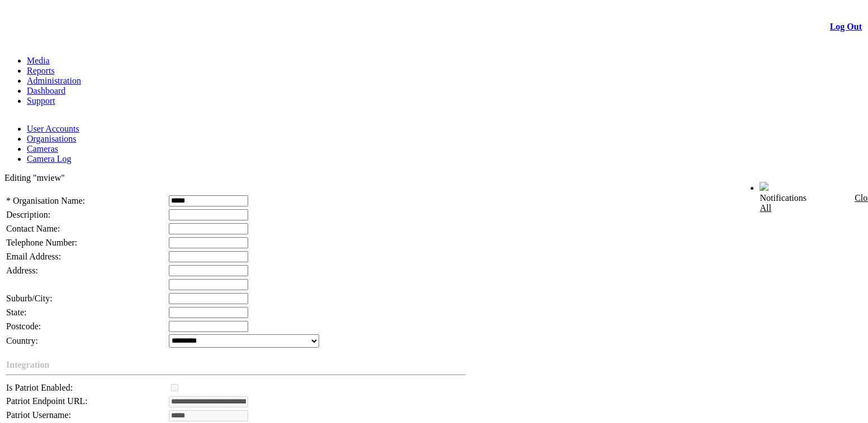 Image resolution: width=868 pixels, height=423 pixels. What do you see at coordinates (35, 178) in the screenshot?
I see `span: Editing "mview"` at bounding box center [35, 178].